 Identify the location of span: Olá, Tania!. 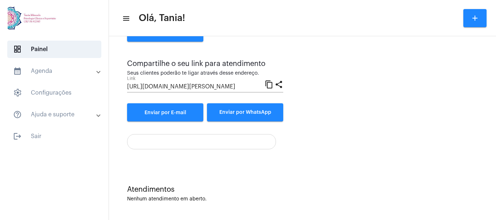
(162, 18).